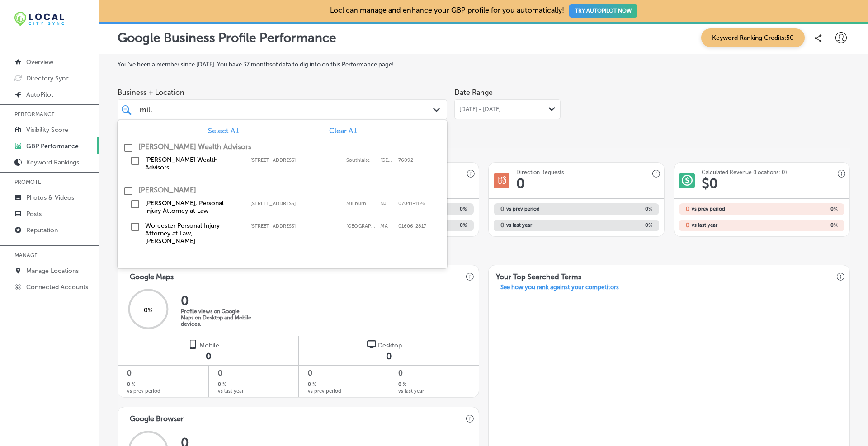  What do you see at coordinates (42, 230) in the screenshot?
I see `p: Reputation` at bounding box center [42, 230].